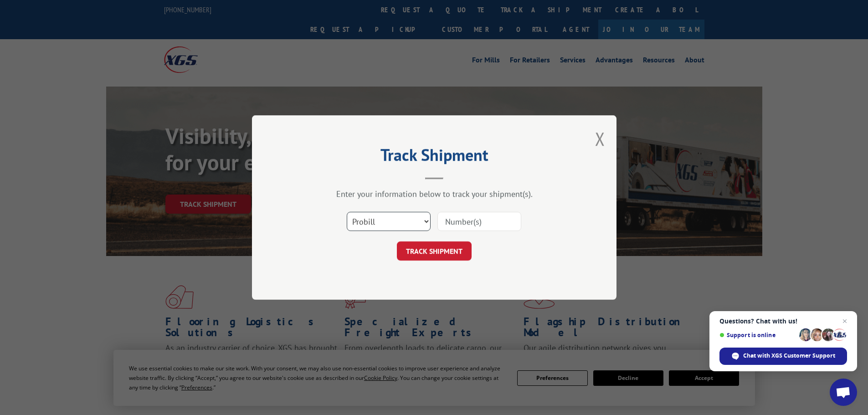 The image size is (868, 415). What do you see at coordinates (845, 321) in the screenshot?
I see `span: Close chat` at bounding box center [845, 321].